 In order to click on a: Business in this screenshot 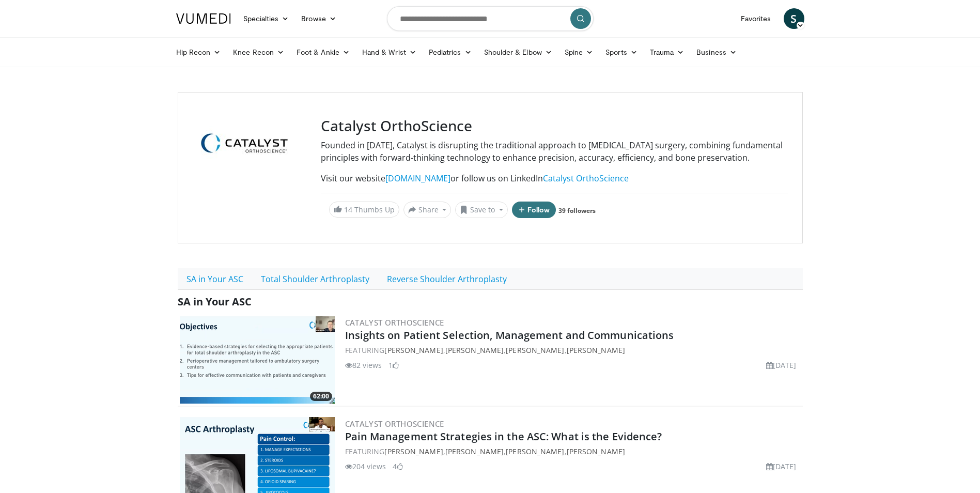, I will do `click(716, 52)`.